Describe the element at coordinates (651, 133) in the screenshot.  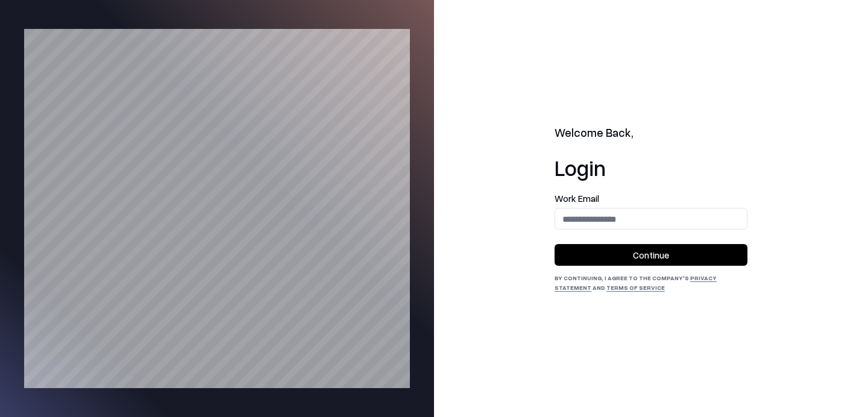
I see `h2: Welcome Back,` at that location.